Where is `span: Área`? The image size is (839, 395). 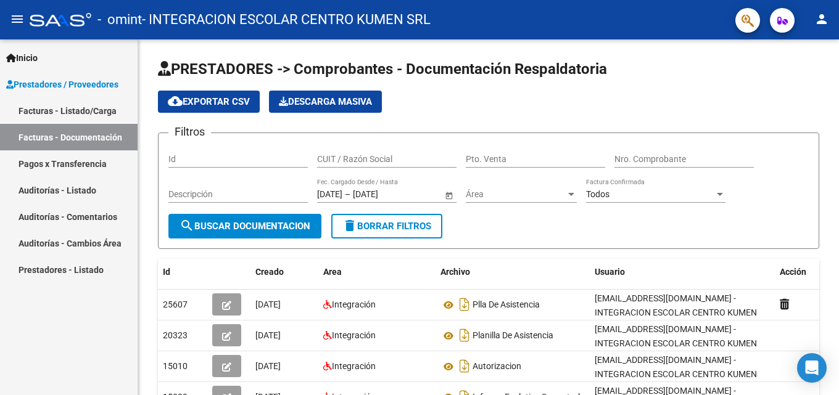
span: Área is located at coordinates (516, 194).